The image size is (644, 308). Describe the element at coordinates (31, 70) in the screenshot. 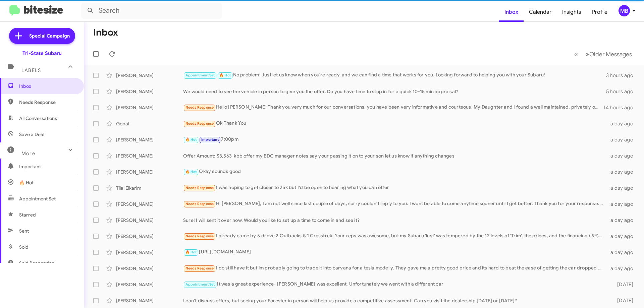

I see `span: Labels` at that location.